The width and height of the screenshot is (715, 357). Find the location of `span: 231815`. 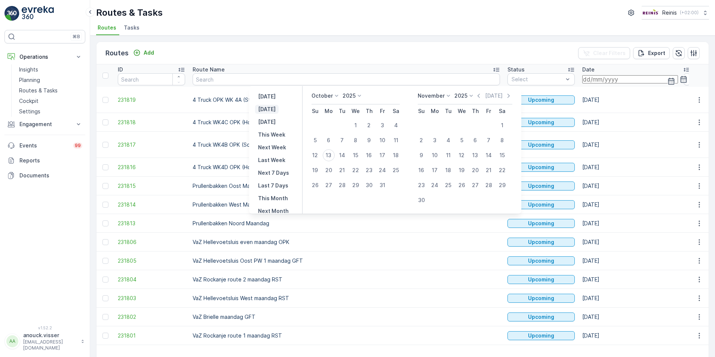

span: 231815 is located at coordinates (151, 186).